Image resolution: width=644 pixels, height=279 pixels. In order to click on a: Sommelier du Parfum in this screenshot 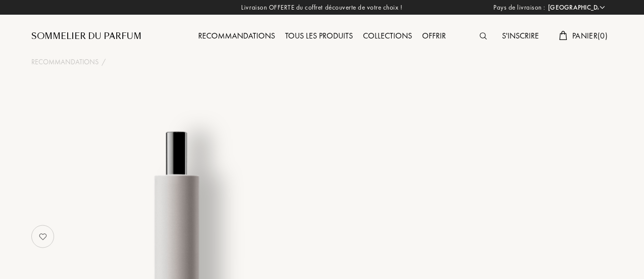, I will do `click(86, 36)`.